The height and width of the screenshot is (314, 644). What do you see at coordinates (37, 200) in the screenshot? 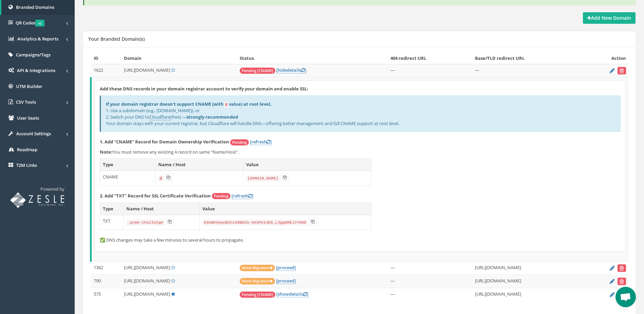
I see `img: T2M URL Shortener powered by Zesle Software Inc.` at bounding box center [37, 200].